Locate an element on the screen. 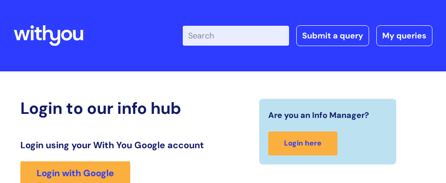  input: Search is located at coordinates (235, 36).